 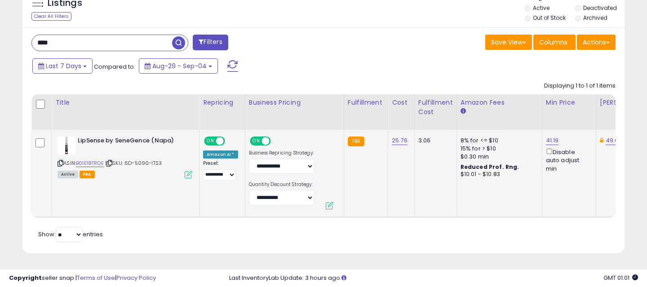 What do you see at coordinates (125, 157) in the screenshot?
I see `div: ASIN:` at bounding box center [125, 157].